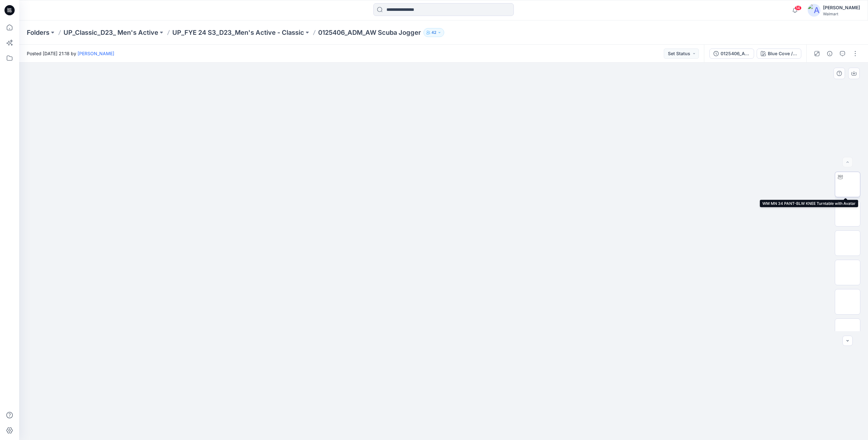 The width and height of the screenshot is (868, 440). I want to click on button: 42, so click(434, 33).